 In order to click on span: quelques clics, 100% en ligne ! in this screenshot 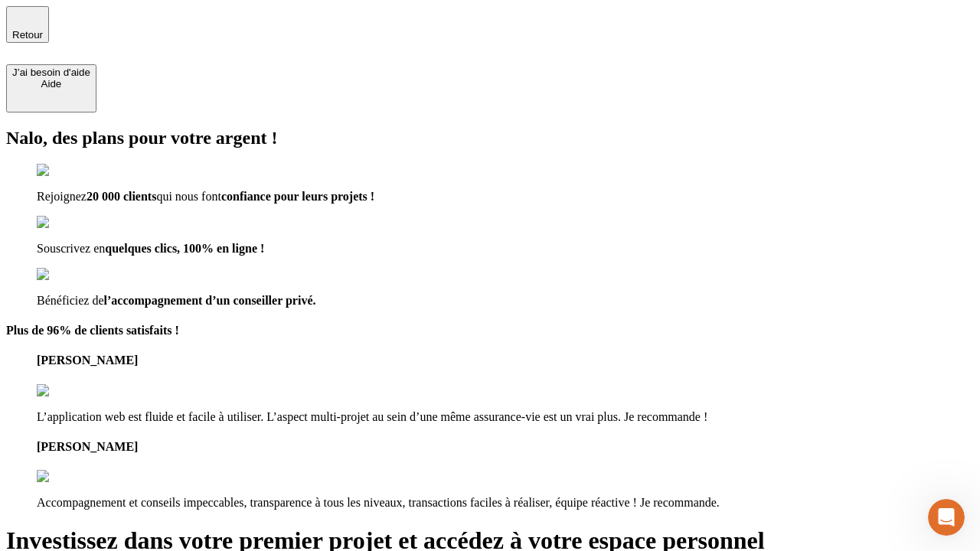, I will do `click(185, 248)`.